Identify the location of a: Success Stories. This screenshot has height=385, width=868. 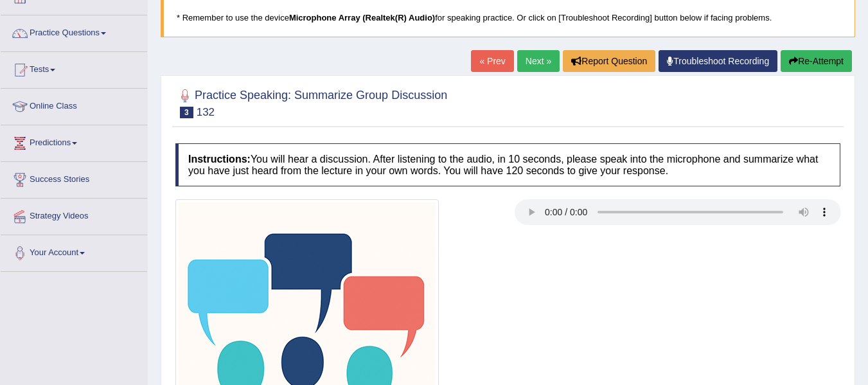
(74, 178).